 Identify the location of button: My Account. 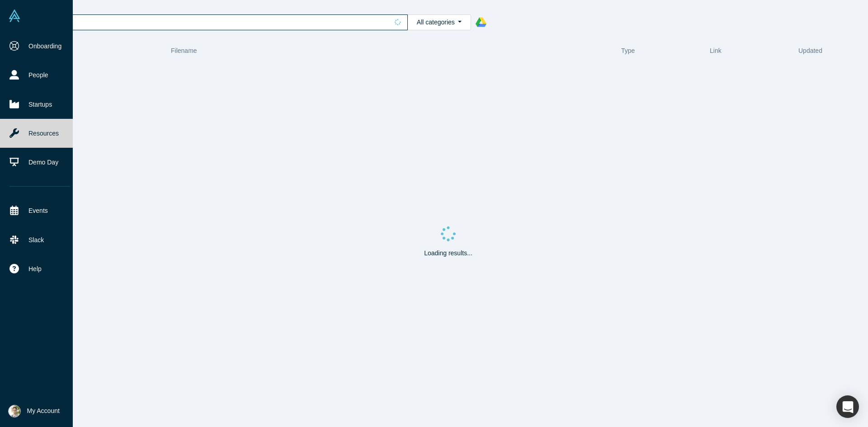
(34, 411).